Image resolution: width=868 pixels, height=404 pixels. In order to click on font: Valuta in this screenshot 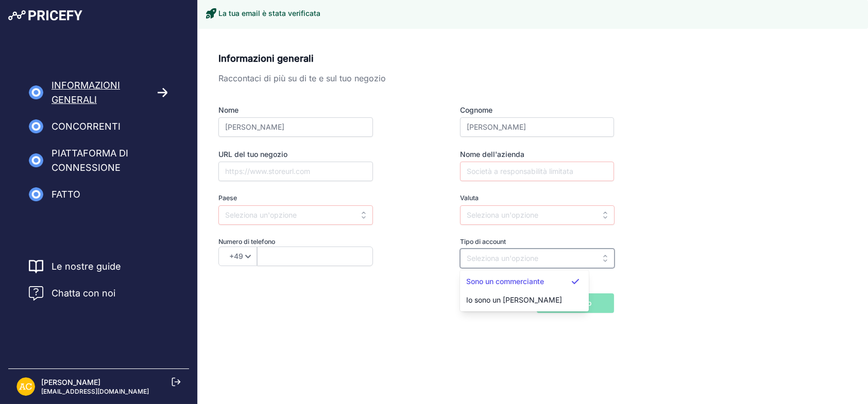, I will do `click(469, 198)`.